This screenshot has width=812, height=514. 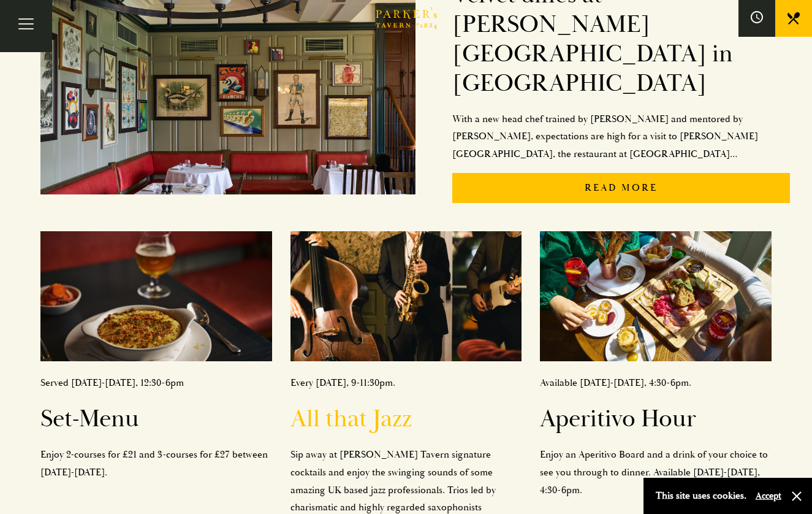 What do you see at coordinates (655, 419) in the screenshot?
I see `h2: Aperitivo Hour` at bounding box center [655, 419].